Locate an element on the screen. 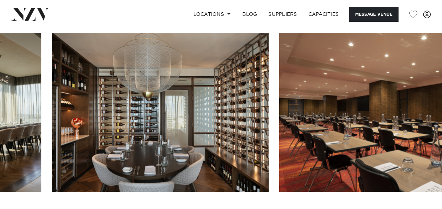 The height and width of the screenshot is (209, 442). a: Capacities is located at coordinates (324, 14).